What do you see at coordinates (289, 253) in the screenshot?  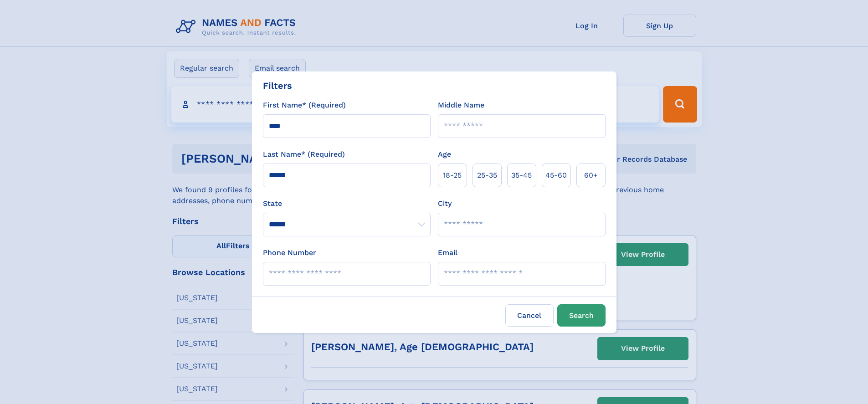 I see `label: Phone Number` at bounding box center [289, 253].